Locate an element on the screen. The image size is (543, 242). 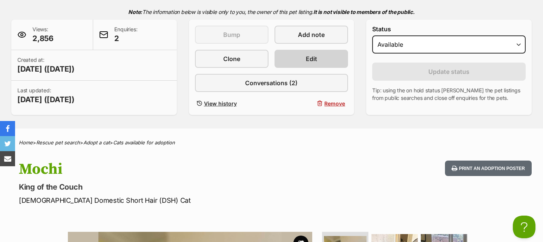
a: Cats available for adoption is located at coordinates (144, 142).